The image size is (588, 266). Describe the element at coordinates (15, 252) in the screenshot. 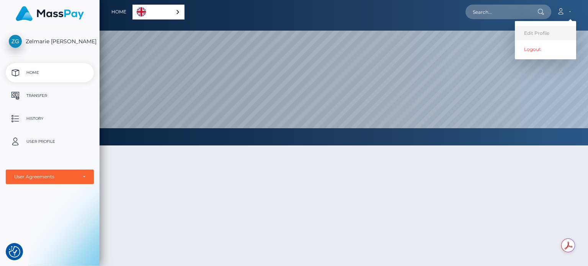

I see `img: Revisit consent button` at that location.